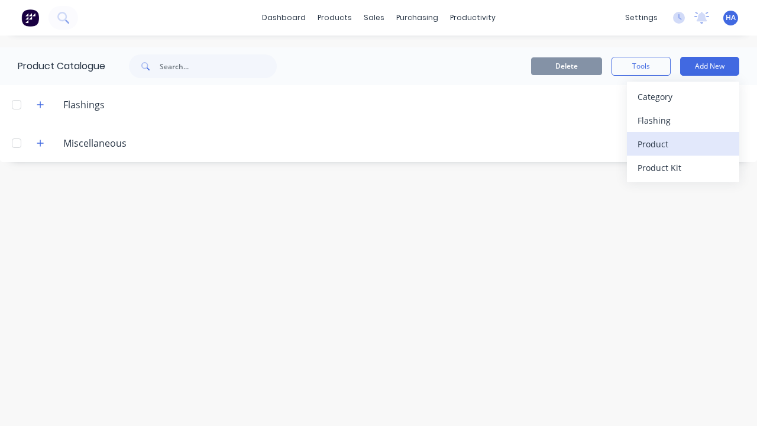 This screenshot has height=426, width=757. I want to click on div: Category, so click(683, 96).